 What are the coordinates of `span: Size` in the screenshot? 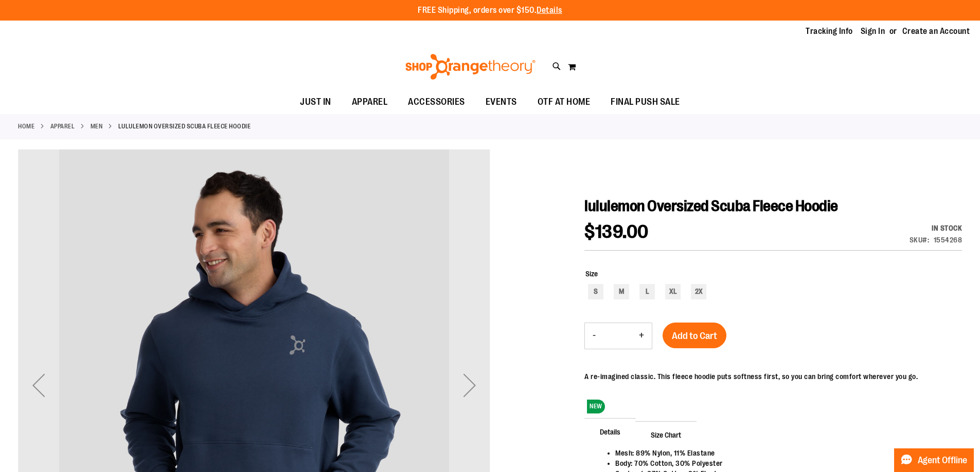 It's located at (591, 274).